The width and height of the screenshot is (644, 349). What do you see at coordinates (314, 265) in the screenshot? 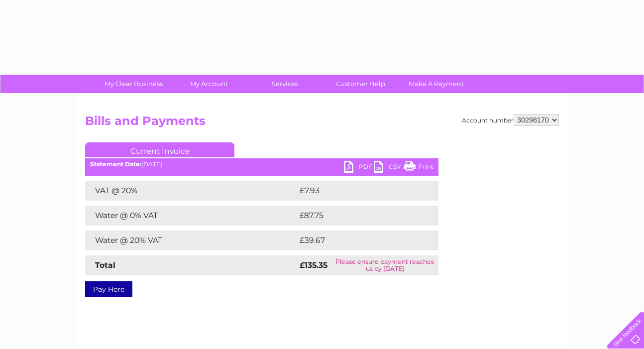
I see `strong: £135.35` at bounding box center [314, 265].